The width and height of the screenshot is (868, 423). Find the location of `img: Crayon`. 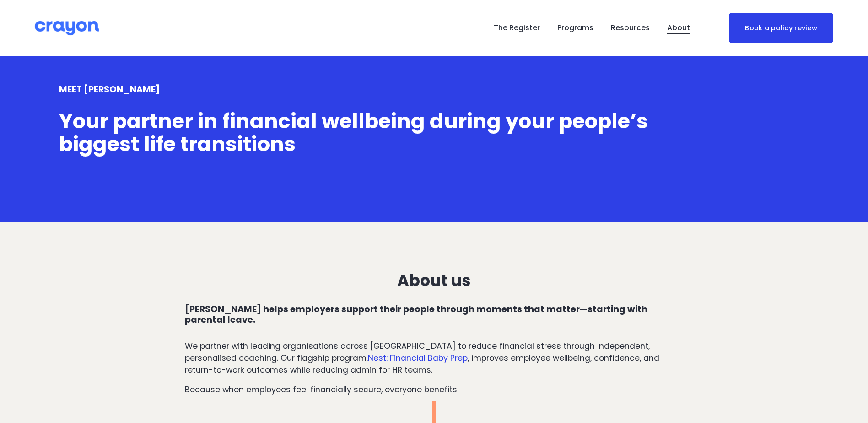

img: Crayon is located at coordinates (67, 28).